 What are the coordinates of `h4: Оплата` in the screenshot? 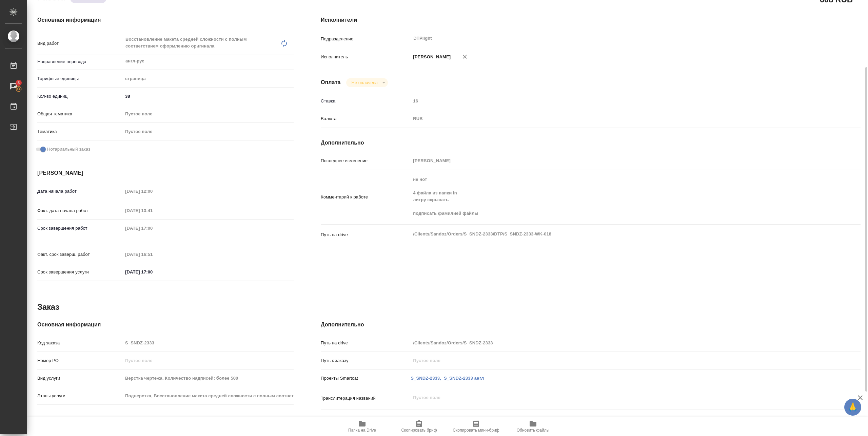 It's located at (331, 83).